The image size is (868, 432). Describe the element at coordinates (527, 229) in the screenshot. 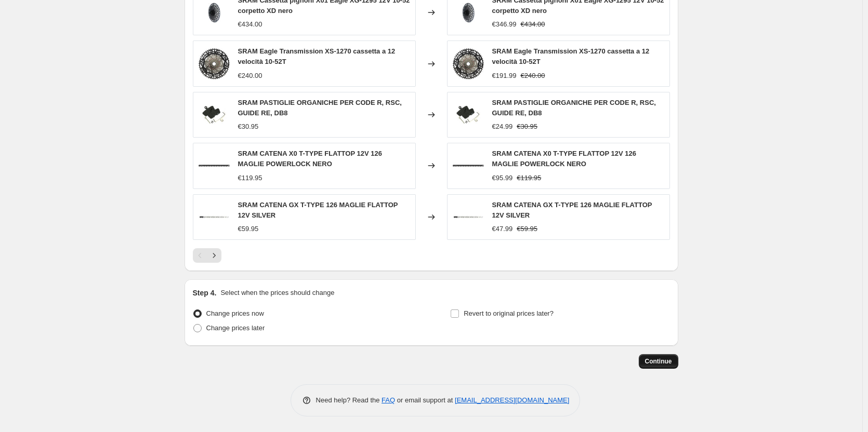

I see `strike: €59.95` at that location.